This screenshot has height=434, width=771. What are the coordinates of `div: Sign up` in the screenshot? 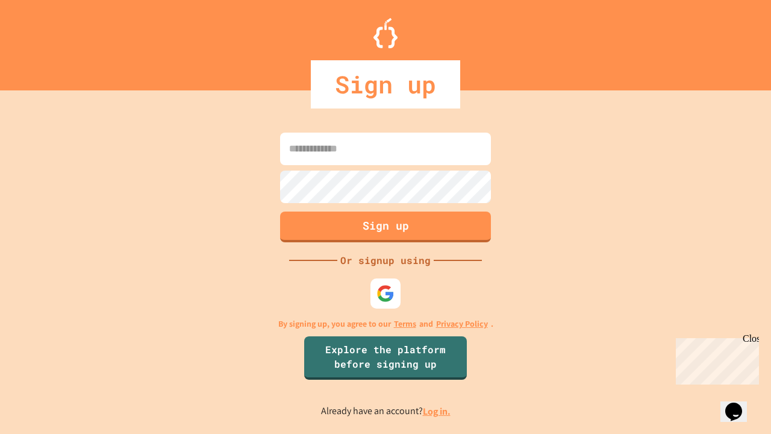 It's located at (386, 84).